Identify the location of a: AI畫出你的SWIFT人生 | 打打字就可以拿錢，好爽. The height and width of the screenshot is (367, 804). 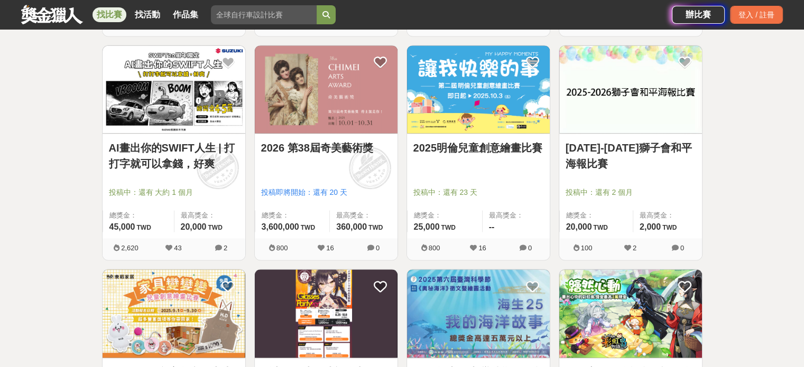
(174, 156).